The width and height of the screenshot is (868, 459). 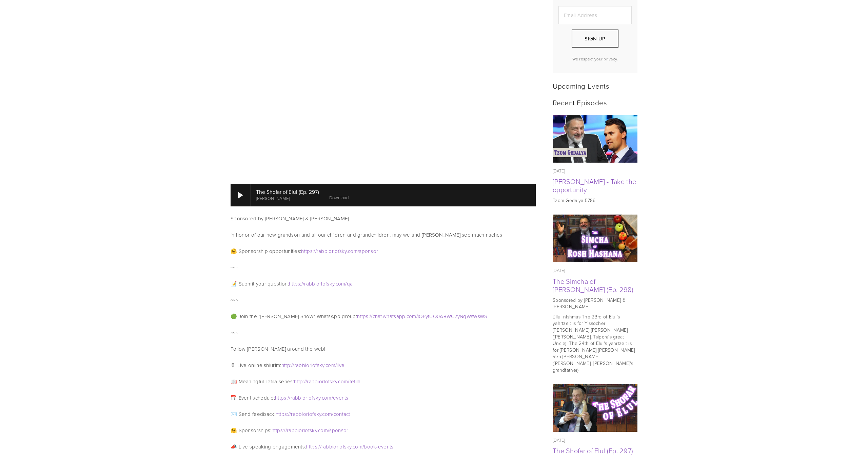 I want to click on a: https://rabbiorlofsky.com/contact, so click(x=313, y=414).